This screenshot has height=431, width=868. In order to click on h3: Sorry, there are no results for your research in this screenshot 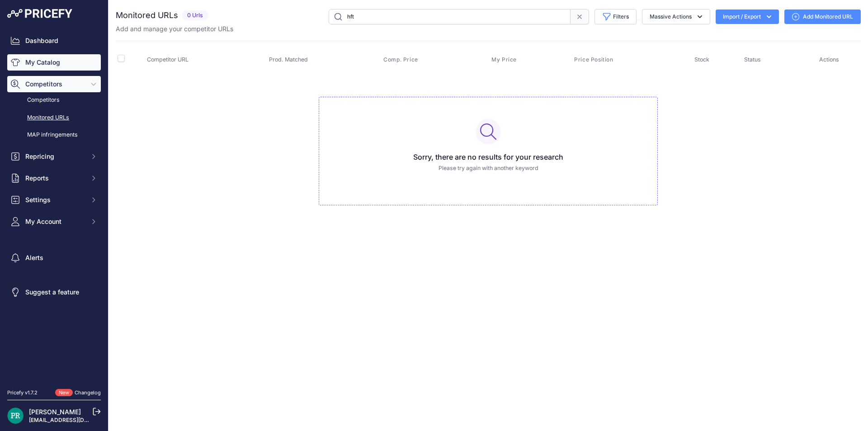, I will do `click(488, 157)`.